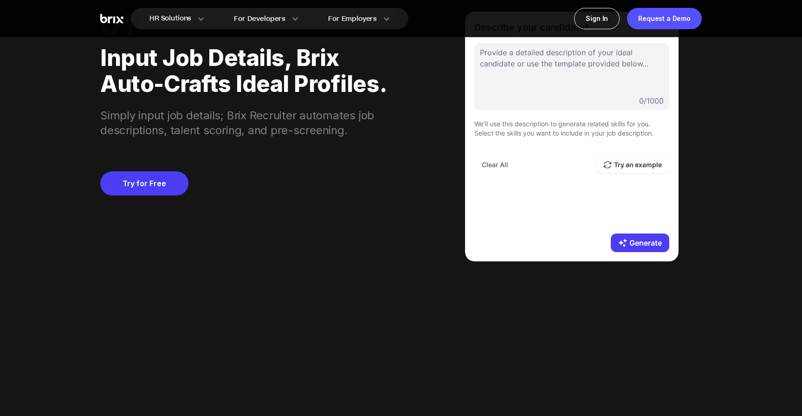 Image resolution: width=802 pixels, height=416 pixels. Describe the element at coordinates (247, 25) in the screenshot. I see `div: 01` at that location.